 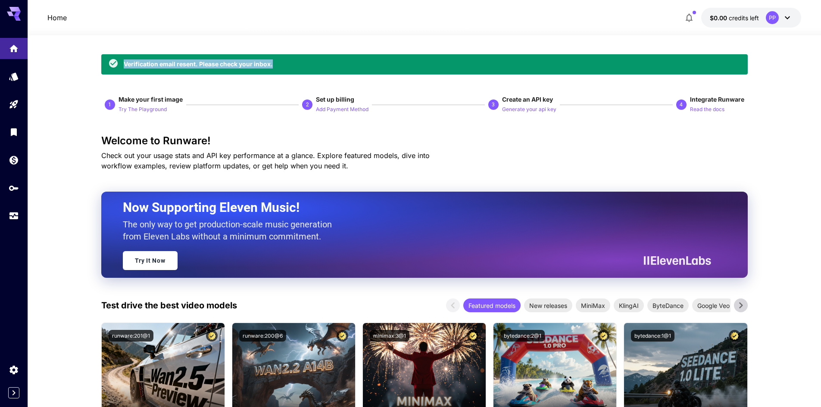 What do you see at coordinates (668, 305) in the screenshot?
I see `span: ByteDance` at bounding box center [668, 305].